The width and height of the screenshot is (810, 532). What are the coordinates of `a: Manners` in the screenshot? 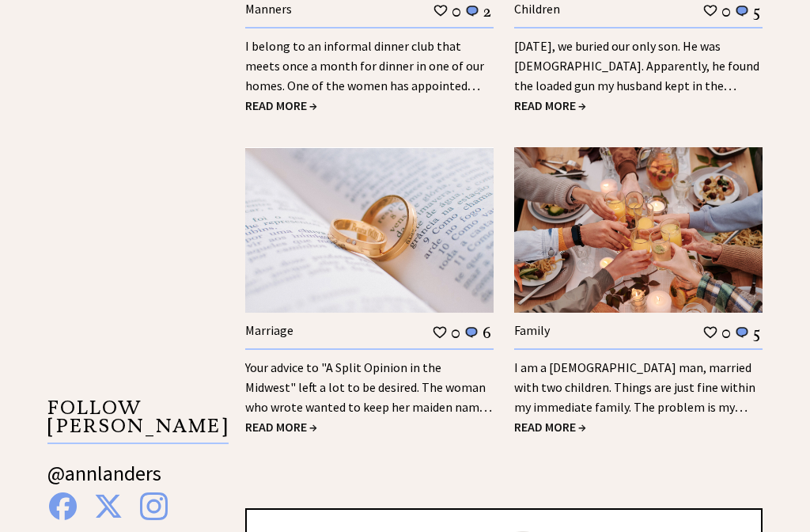 It's located at (268, 9).